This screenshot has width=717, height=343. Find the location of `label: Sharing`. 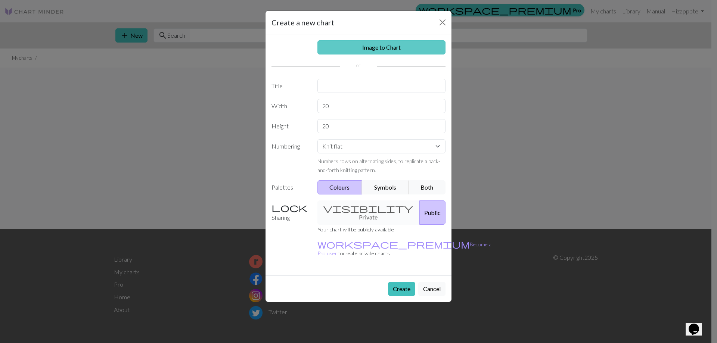

label: Sharing is located at coordinates (290, 213).